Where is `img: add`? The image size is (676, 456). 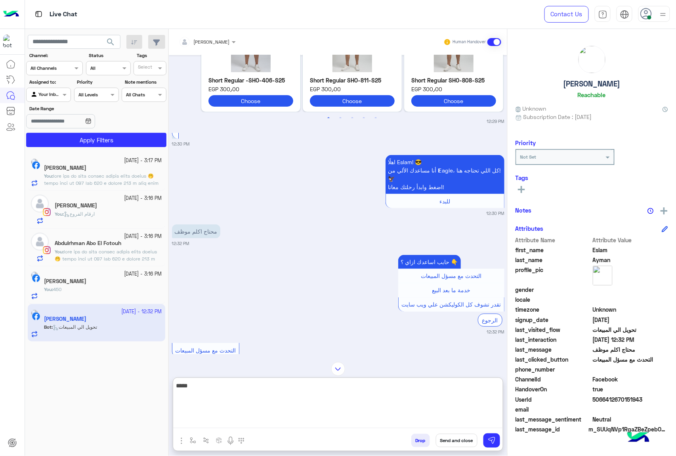 img: add is located at coordinates (664, 211).